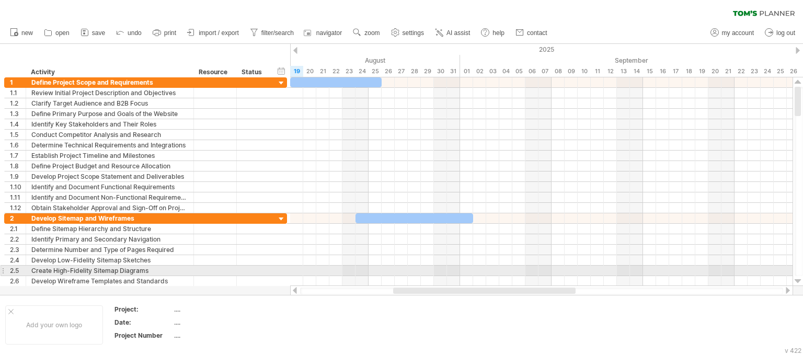  I want to click on div: Project Number, so click(143, 335).